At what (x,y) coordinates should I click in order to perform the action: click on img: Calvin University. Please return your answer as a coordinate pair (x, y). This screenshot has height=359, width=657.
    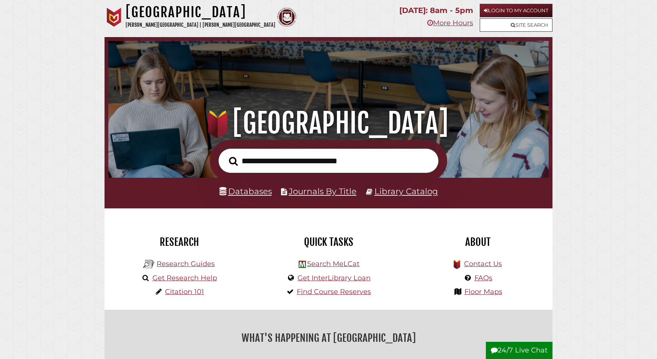
    Looking at the image, I should click on (114, 17).